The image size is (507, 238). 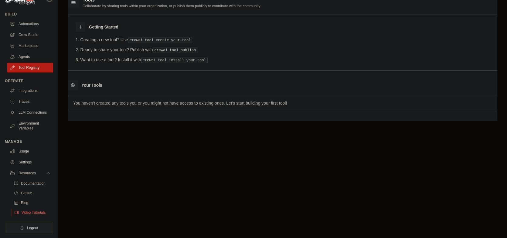 What do you see at coordinates (29, 142) in the screenshot?
I see `div: Manage` at bounding box center [29, 142].